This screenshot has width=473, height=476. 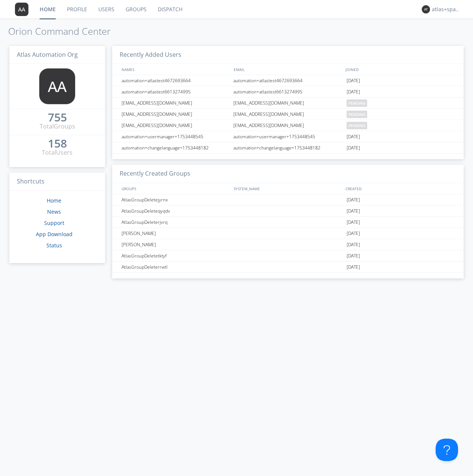 I want to click on a: 158, so click(x=57, y=144).